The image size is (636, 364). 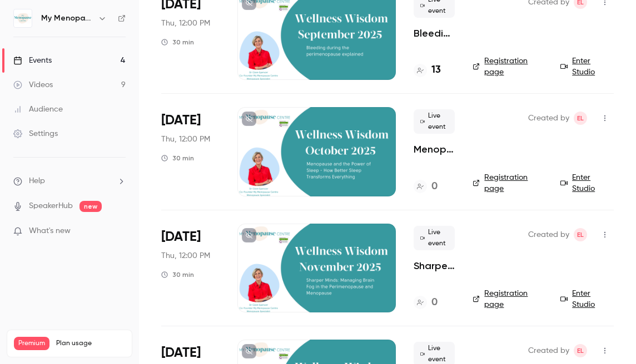 I want to click on img: My Menopause Centre - Wellness Wisdom, so click(x=23, y=18).